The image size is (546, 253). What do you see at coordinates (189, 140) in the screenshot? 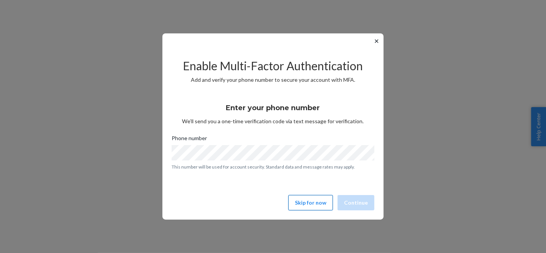
I see `span: Phone number` at bounding box center [189, 140].